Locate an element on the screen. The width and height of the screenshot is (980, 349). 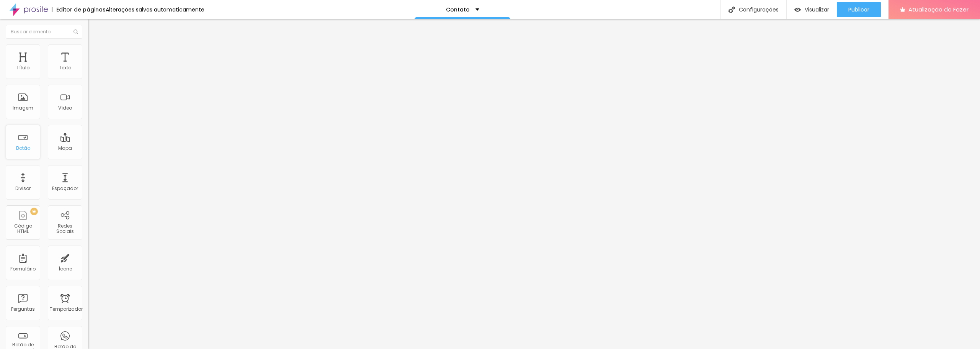
font: Botão is located at coordinates (23, 148).